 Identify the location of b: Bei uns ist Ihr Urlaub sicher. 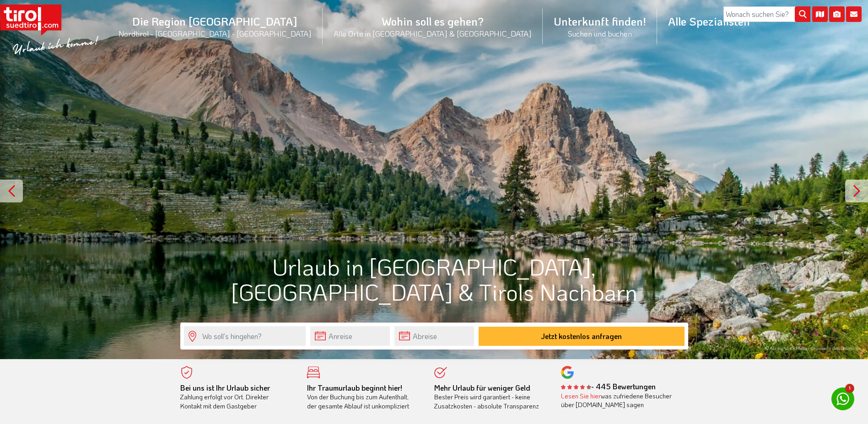
(225, 387).